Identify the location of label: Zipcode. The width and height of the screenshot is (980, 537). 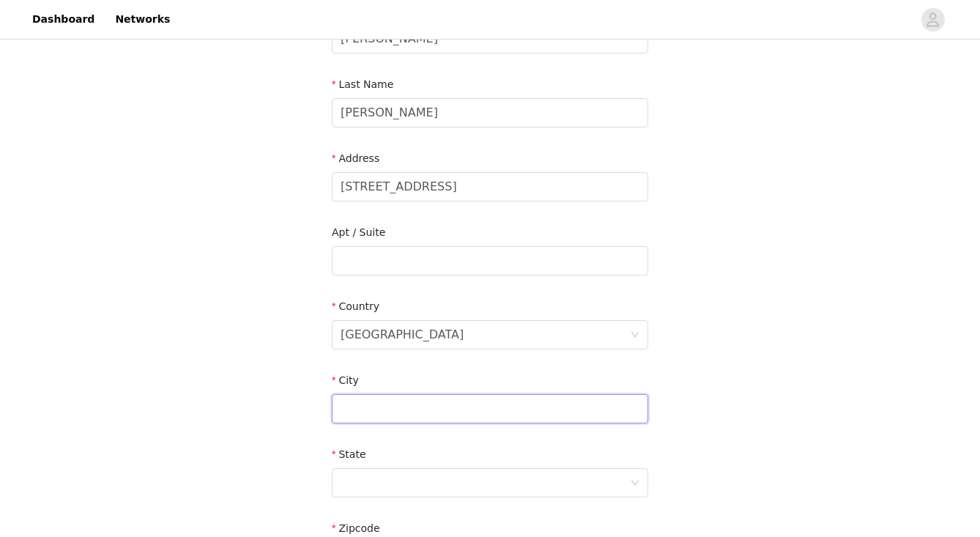
(356, 528).